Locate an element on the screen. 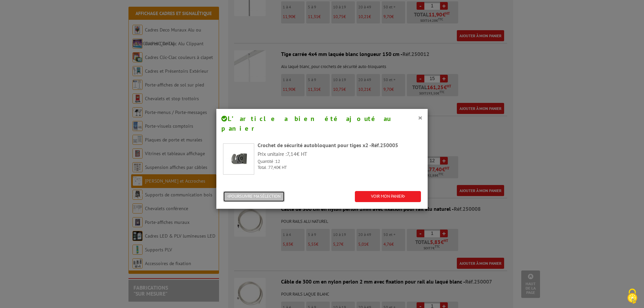 Image resolution: width=644 pixels, height=308 pixels. img: Cookies (fenêtre modale) is located at coordinates (633, 297).